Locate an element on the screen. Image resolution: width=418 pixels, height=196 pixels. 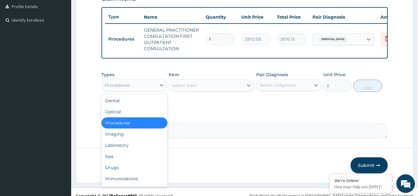
label: Comment is located at coordinates (245, 117).